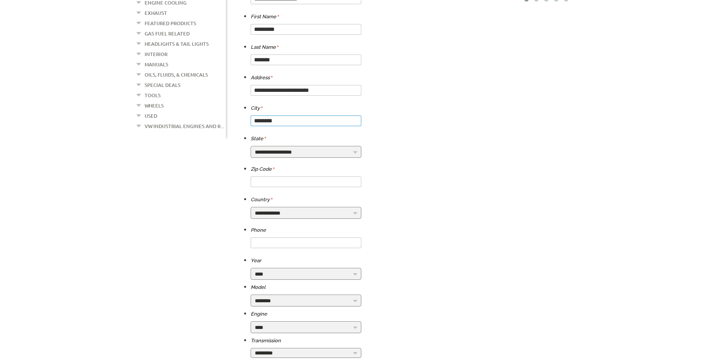 Image resolution: width=726 pixels, height=364 pixels. I want to click on a: Featured Products, so click(170, 23).